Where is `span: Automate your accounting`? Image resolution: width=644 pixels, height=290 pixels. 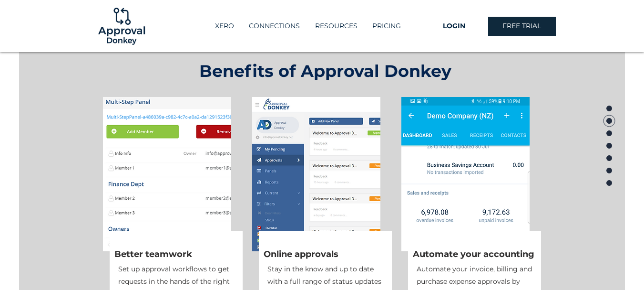
span: Automate your accounting is located at coordinates (473, 254).